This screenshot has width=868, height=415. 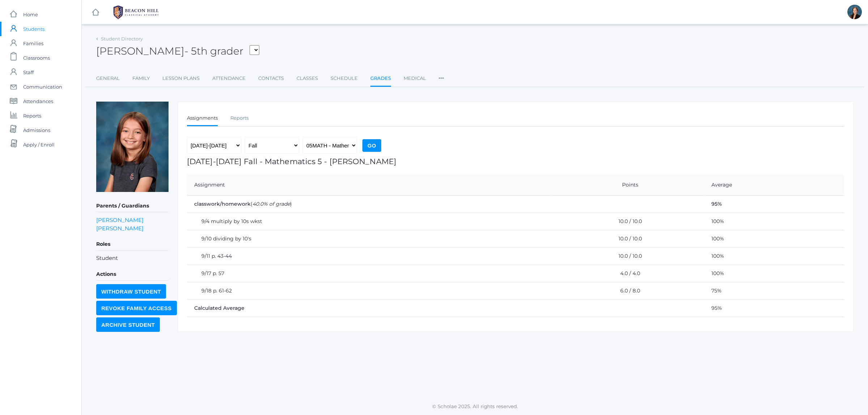 What do you see at coordinates (128, 325) in the screenshot?
I see `input: Archive Student` at bounding box center [128, 325].